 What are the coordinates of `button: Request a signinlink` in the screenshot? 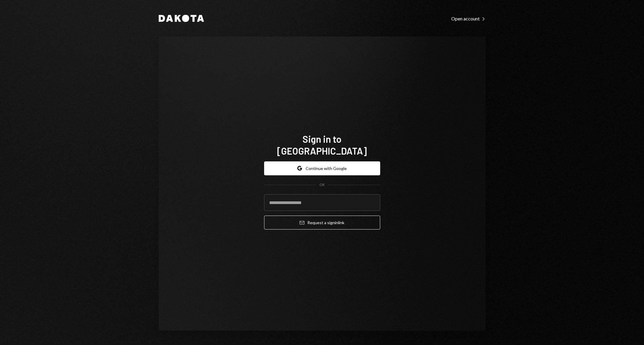 It's located at (322, 223).